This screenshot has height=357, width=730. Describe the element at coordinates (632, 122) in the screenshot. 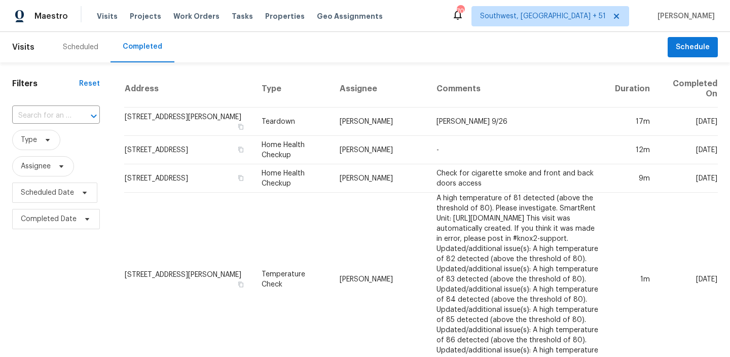

I see `td: 17m` at that location.